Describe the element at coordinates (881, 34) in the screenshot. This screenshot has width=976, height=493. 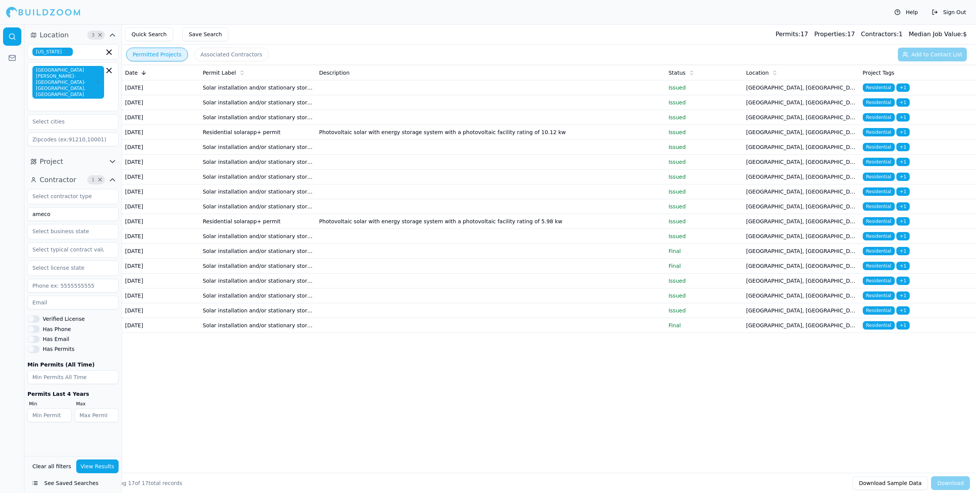
I see `div: 1` at that location.